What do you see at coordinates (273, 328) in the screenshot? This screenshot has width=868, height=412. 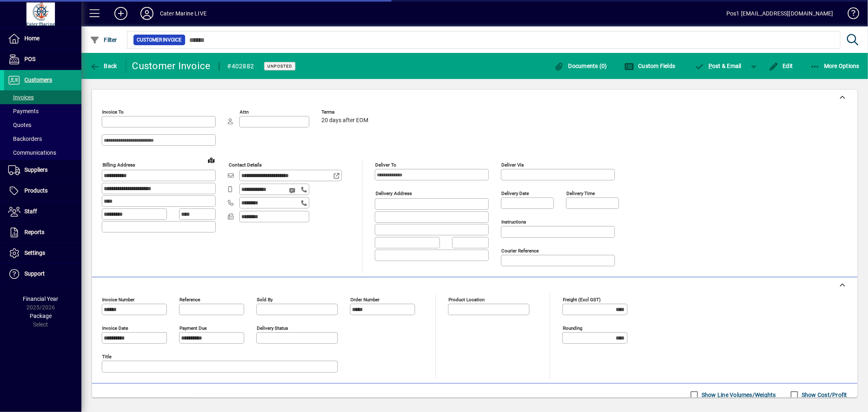 I see `mat-label: Delivery status` at bounding box center [273, 328].